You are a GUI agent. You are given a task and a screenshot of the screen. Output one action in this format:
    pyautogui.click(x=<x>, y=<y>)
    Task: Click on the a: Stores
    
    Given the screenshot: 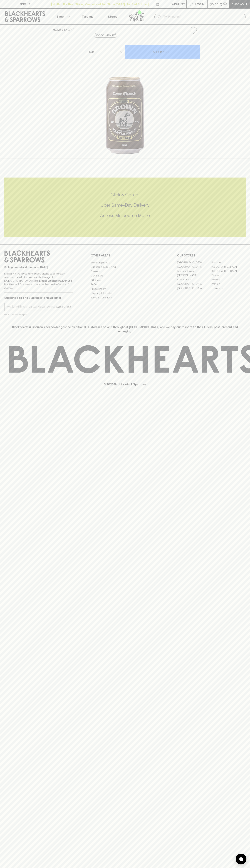 What is the action you would take?
    pyautogui.click(x=112, y=16)
    